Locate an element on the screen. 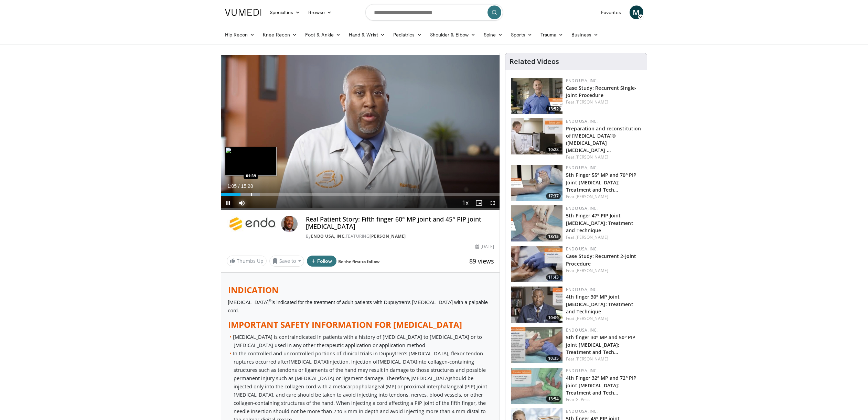  span: 13:54 is located at coordinates (553, 399).